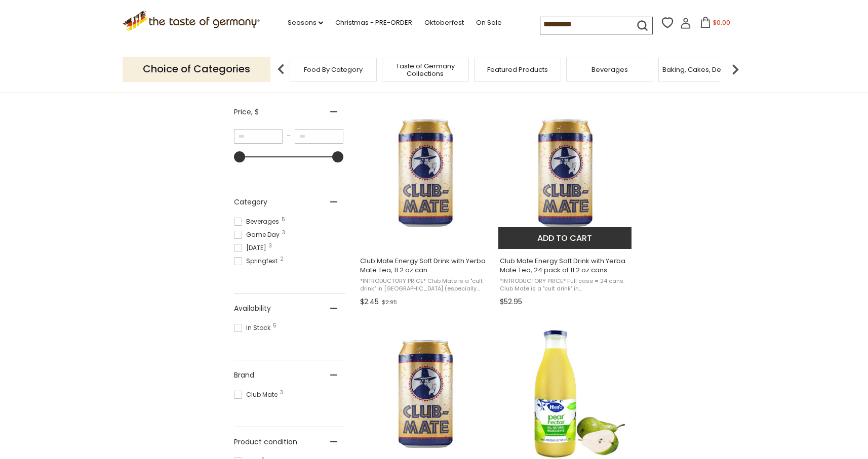 This screenshot has height=459, width=868. What do you see at coordinates (518, 69) in the screenshot?
I see `span: Featured Products` at bounding box center [518, 69].